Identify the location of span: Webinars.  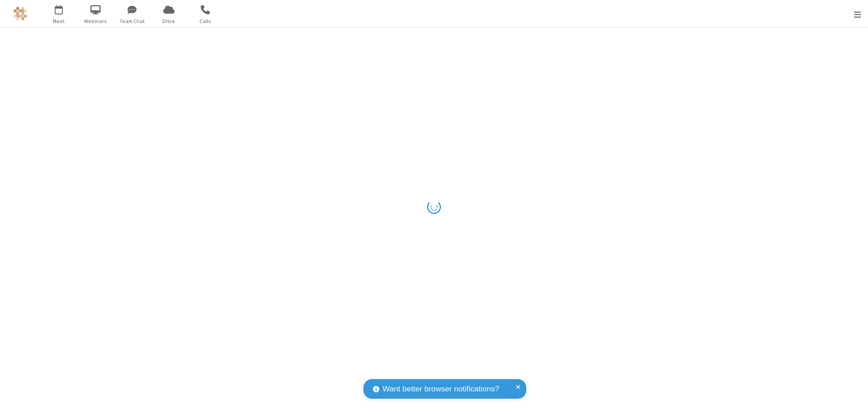
(95, 21).